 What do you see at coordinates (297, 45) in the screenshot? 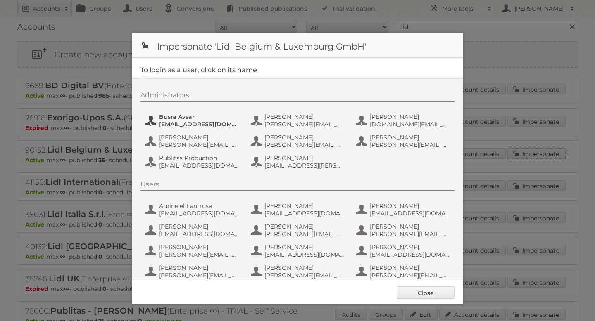
I see `h1: Impersonate 'Lidl Belgium & Luxemburg GmbH'` at bounding box center [297, 45].